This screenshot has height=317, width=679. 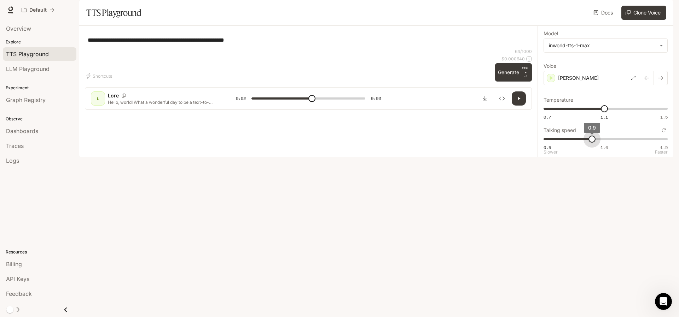 I want to click on span: 0.5, so click(x=547, y=147).